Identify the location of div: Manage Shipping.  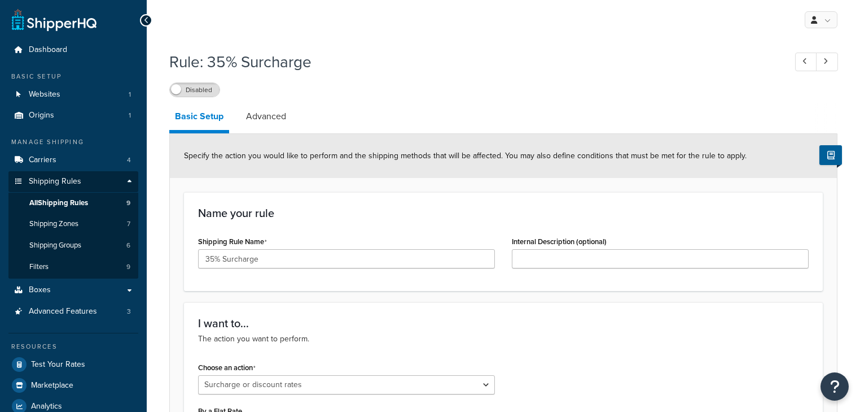
(73, 142).